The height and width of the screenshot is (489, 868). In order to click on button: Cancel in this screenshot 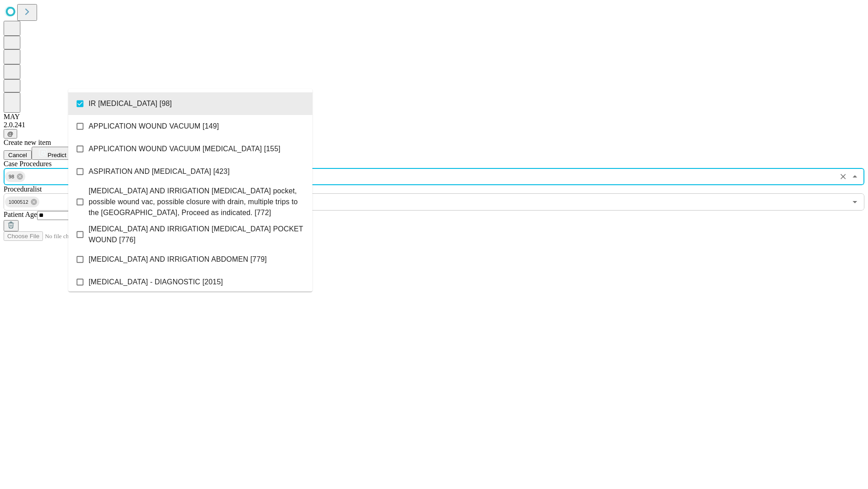, I will do `click(17, 155)`.